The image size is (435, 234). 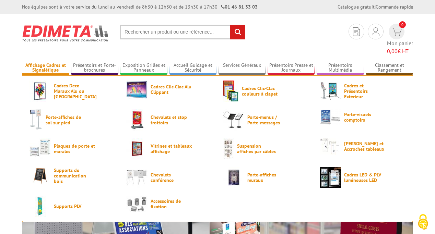 I want to click on a: Supports PLV, so click(x=72, y=206).